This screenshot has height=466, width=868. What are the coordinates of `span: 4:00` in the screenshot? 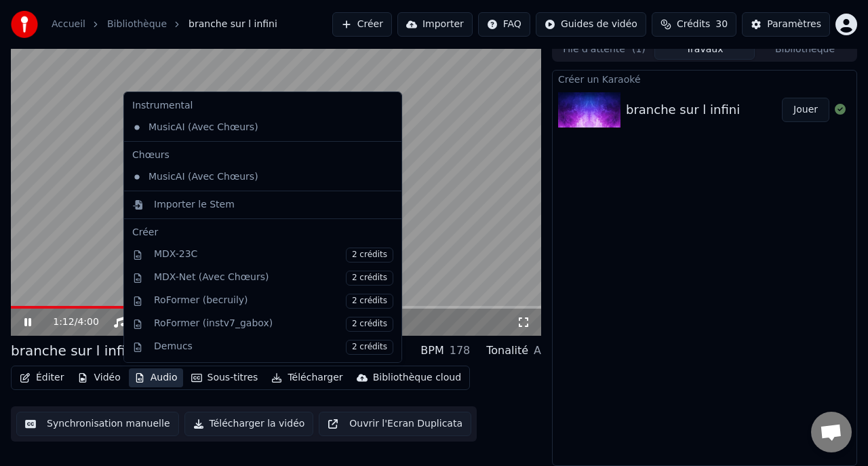 It's located at (87, 322).